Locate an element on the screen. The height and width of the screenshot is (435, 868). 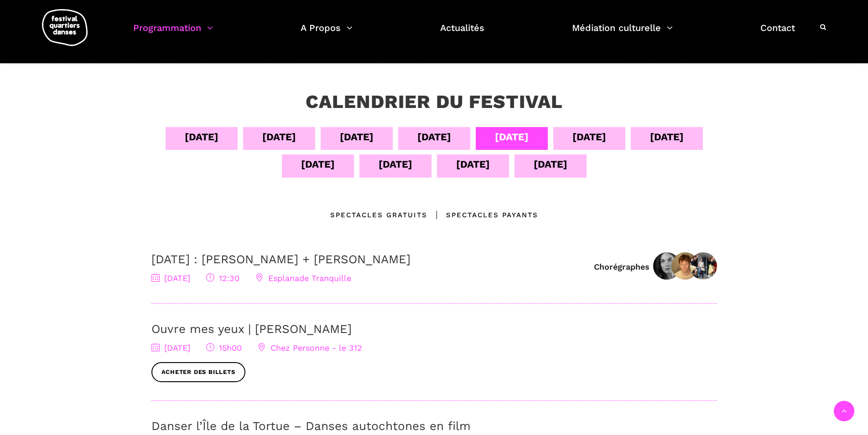
span: 12:30 is located at coordinates (222, 278).